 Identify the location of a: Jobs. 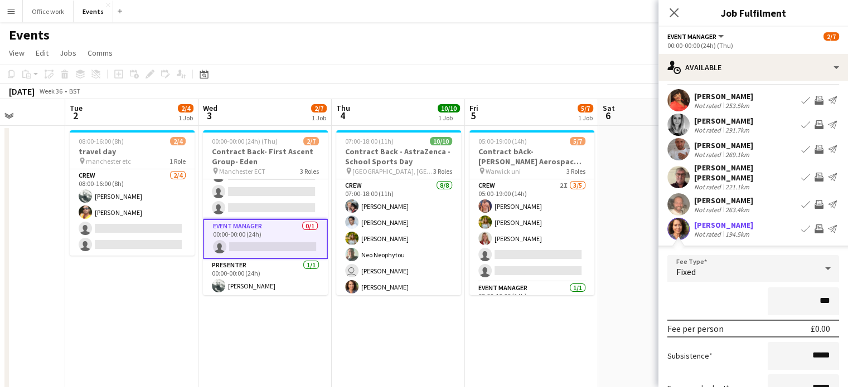
(68, 53).